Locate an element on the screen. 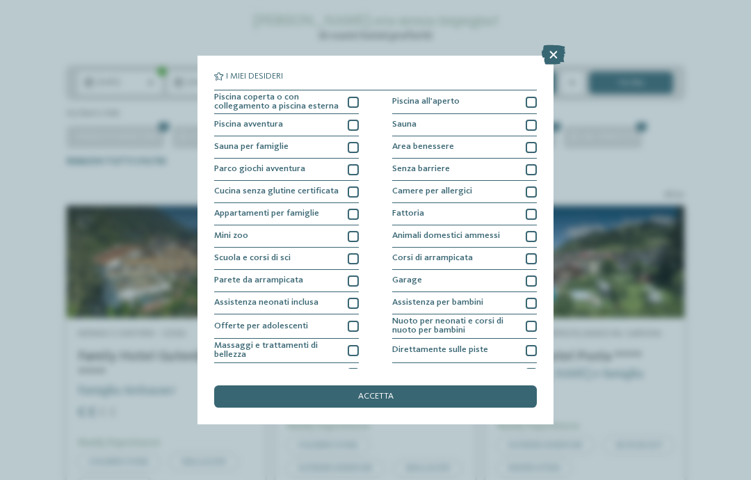 The height and width of the screenshot is (480, 751). span: Corsi di arrampicata is located at coordinates (433, 258).